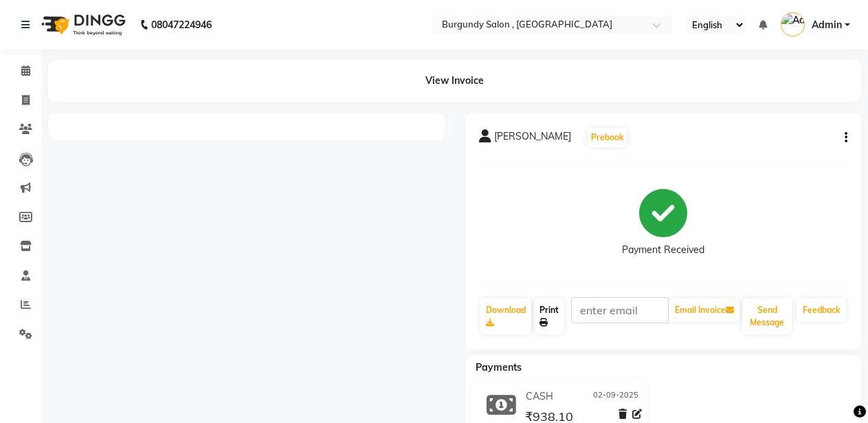 The image size is (868, 423). I want to click on div: Payment Received, so click(663, 249).